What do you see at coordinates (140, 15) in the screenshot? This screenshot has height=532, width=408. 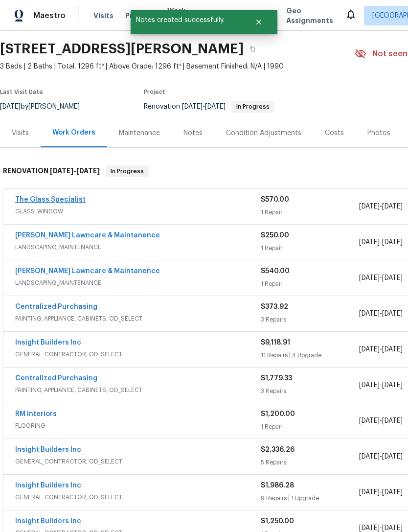 I see `span: Projects` at bounding box center [140, 15].